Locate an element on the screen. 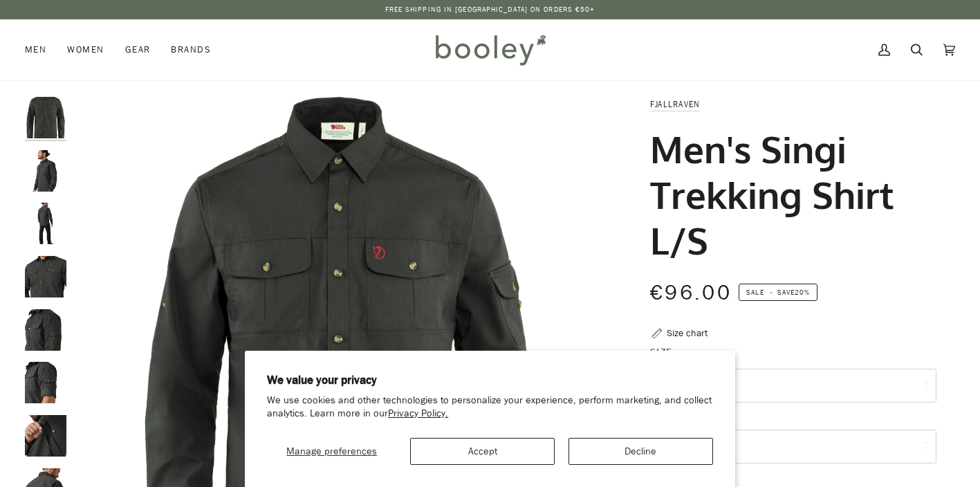  a: Brands is located at coordinates (191, 50).